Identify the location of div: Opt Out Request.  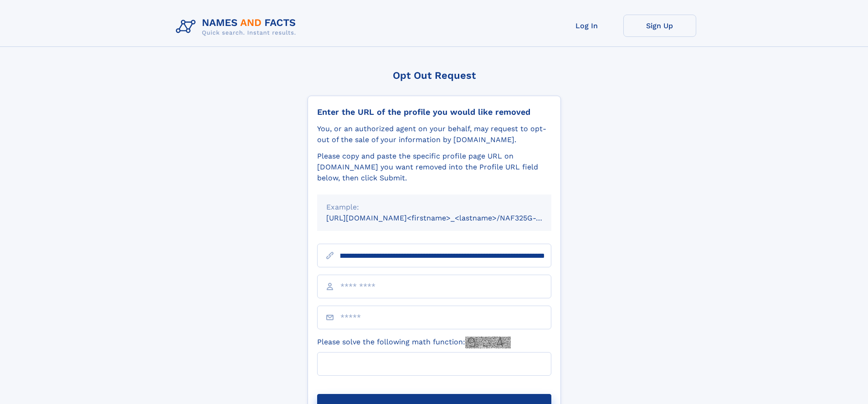
(434, 75).